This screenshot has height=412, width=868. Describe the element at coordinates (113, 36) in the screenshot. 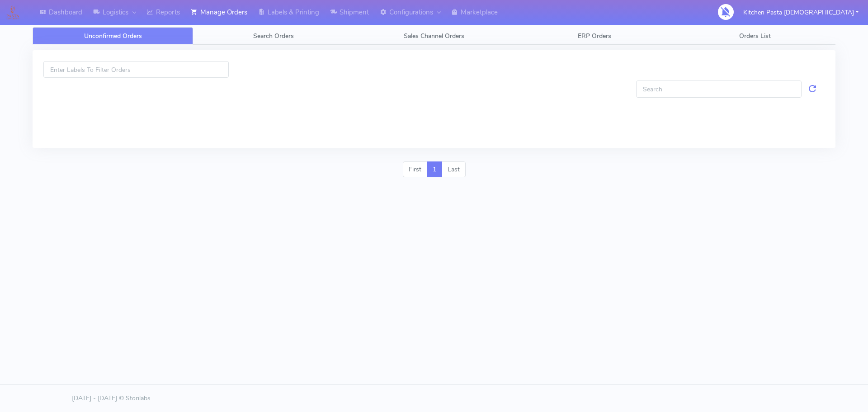

I see `span: Unconfirmed Orders` at that location.